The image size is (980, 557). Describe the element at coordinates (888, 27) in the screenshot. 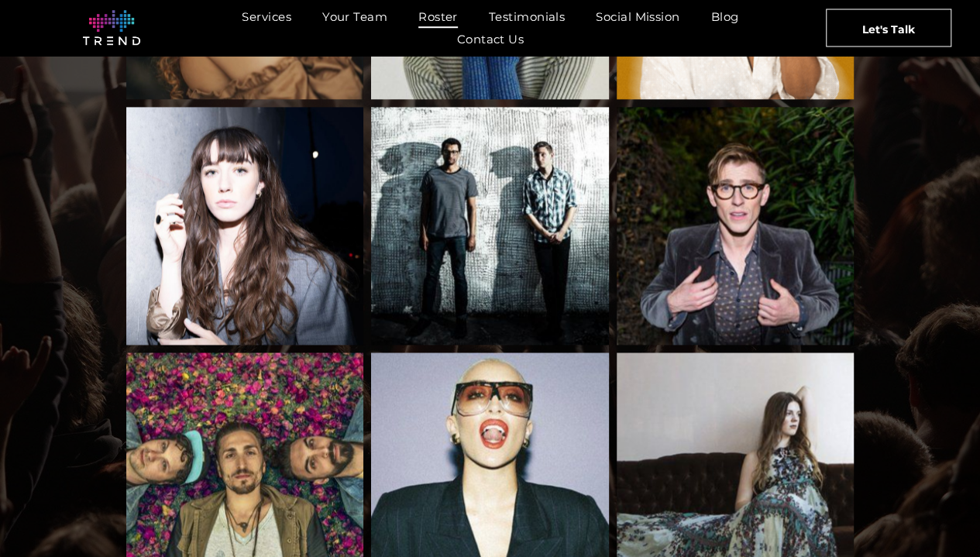

I see `a: Let's Talk` at that location.